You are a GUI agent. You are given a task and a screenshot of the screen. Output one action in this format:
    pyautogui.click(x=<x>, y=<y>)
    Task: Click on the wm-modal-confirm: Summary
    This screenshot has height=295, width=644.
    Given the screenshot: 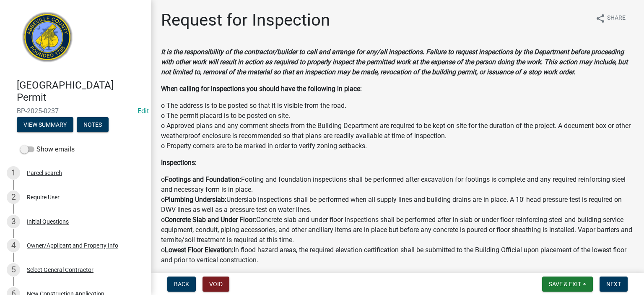 What is the action you would take?
    pyautogui.click(x=45, y=125)
    